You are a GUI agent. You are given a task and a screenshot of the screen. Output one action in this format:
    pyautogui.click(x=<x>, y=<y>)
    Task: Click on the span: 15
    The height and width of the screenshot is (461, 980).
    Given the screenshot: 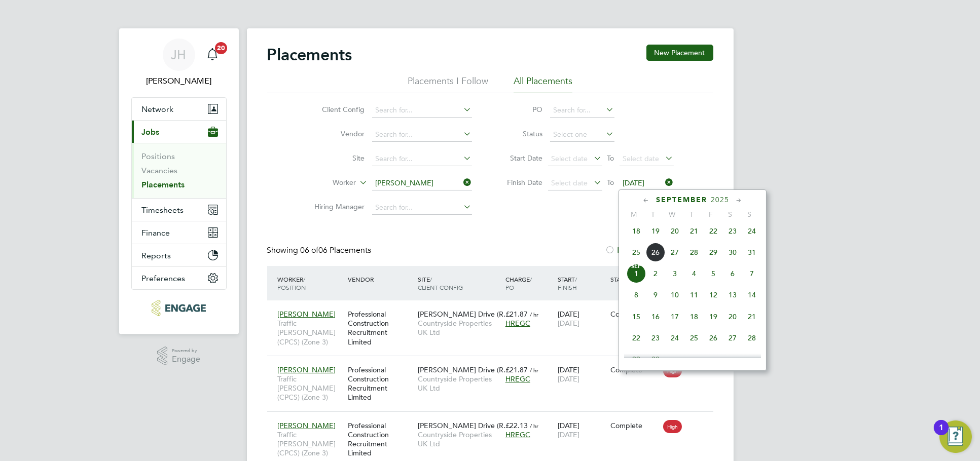 What is the action you would take?
    pyautogui.click(x=636, y=317)
    